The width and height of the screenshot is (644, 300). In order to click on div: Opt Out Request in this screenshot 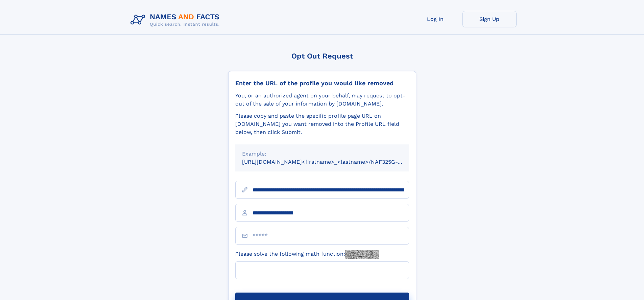, I will do `click(322, 56)`.